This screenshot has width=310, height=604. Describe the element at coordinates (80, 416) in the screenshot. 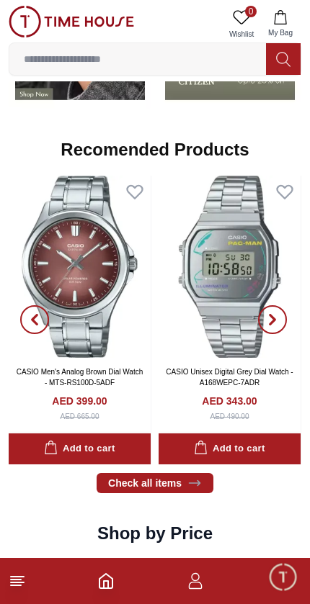

I see `div: AED 665.00` at that location.